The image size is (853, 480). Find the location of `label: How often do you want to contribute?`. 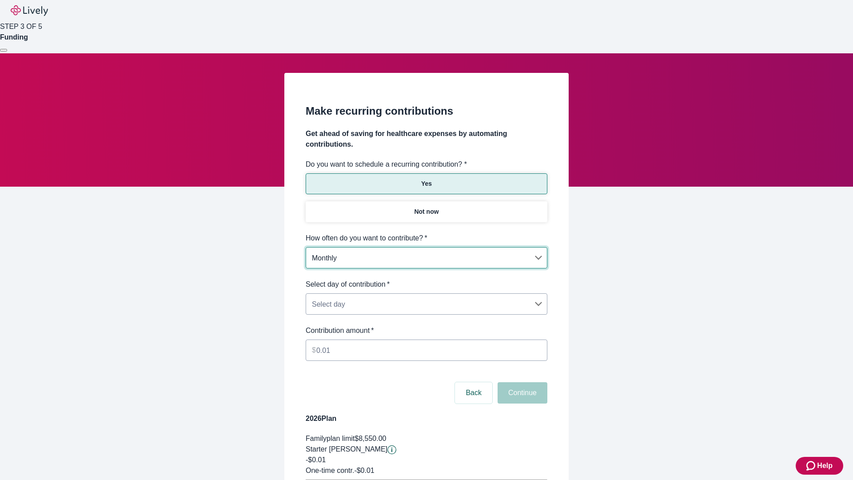

label: How often do you want to contribute? is located at coordinates (366, 238).